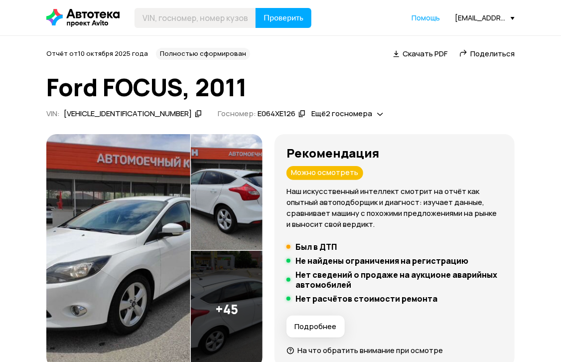  I want to click on span: Помощь, so click(425, 17).